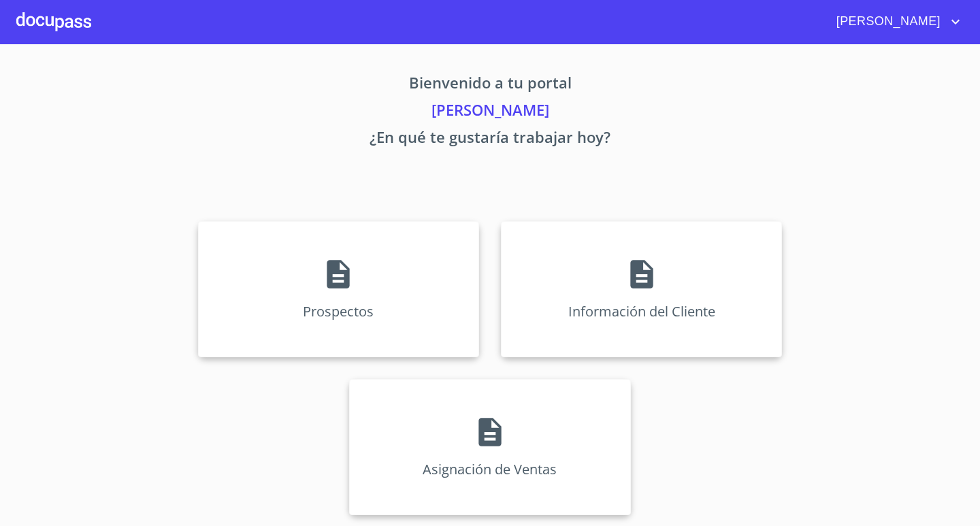 The width and height of the screenshot is (980, 526). What do you see at coordinates (895, 22) in the screenshot?
I see `button: account of current user` at bounding box center [895, 22].